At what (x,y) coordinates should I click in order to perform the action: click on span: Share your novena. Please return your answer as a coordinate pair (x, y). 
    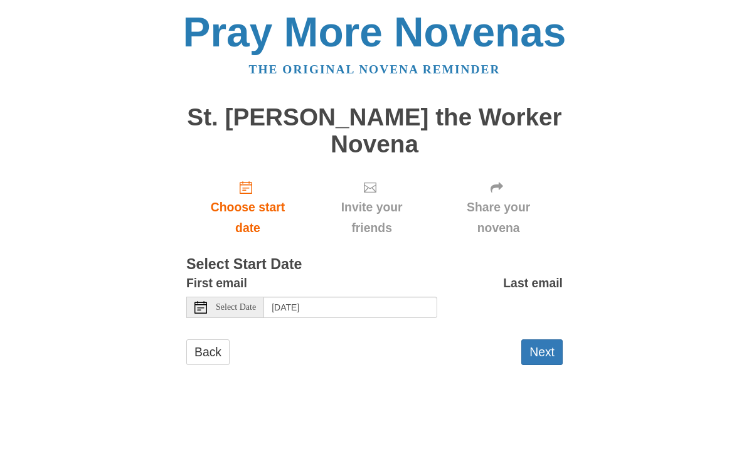
    Looking at the image, I should click on (498, 218).